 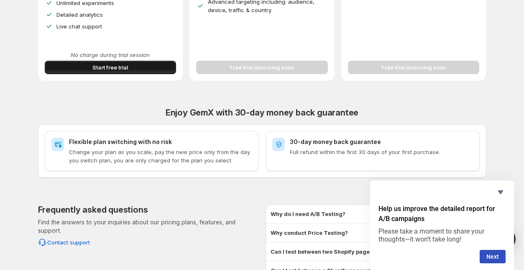 What do you see at coordinates (79, 15) in the screenshot?
I see `span: Detailed analytics` at bounding box center [79, 15].